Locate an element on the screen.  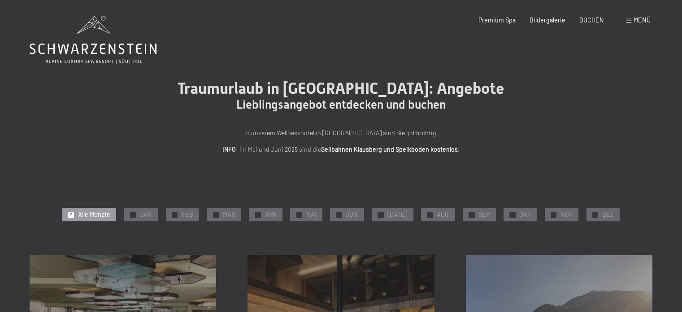
span: Menü is located at coordinates (642, 20).